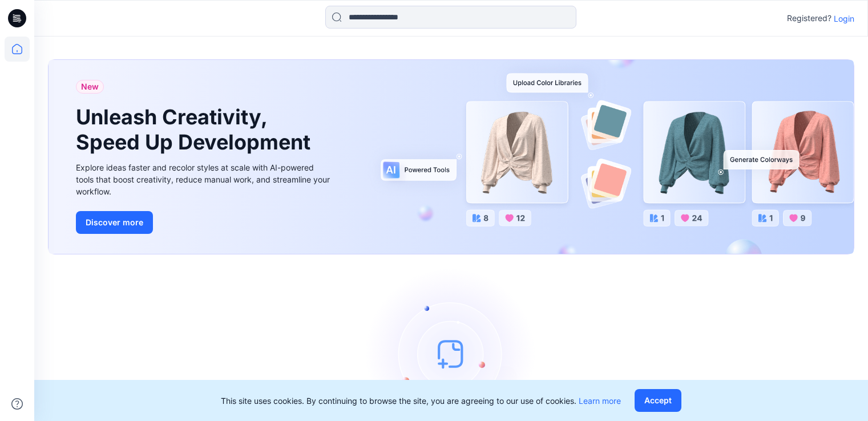  Describe the element at coordinates (659, 401) in the screenshot. I see `button: Accept` at that location.